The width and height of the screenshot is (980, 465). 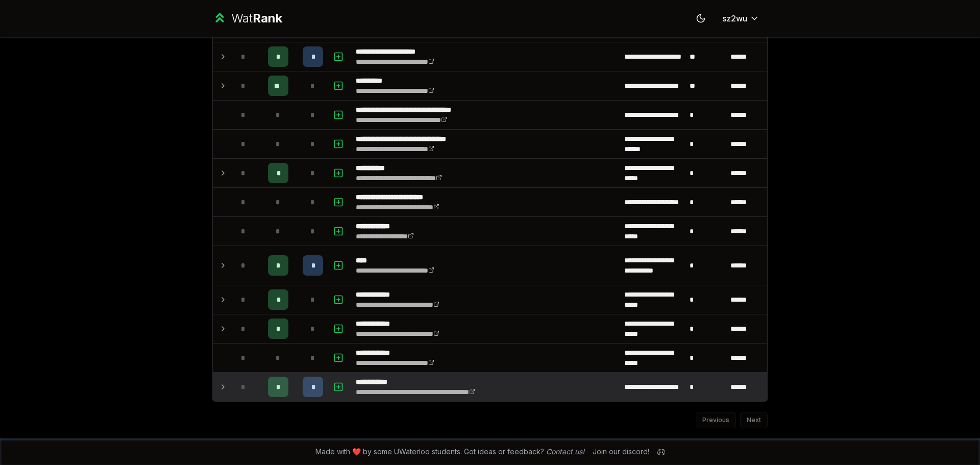 What do you see at coordinates (621, 452) in the screenshot?
I see `div: Join our discord!` at bounding box center [621, 452].